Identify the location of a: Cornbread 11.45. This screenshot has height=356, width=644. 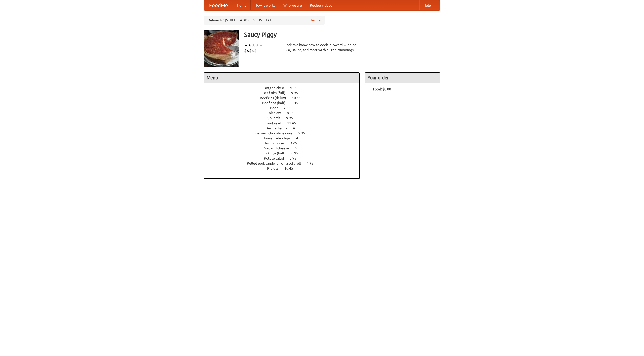
(285, 123).